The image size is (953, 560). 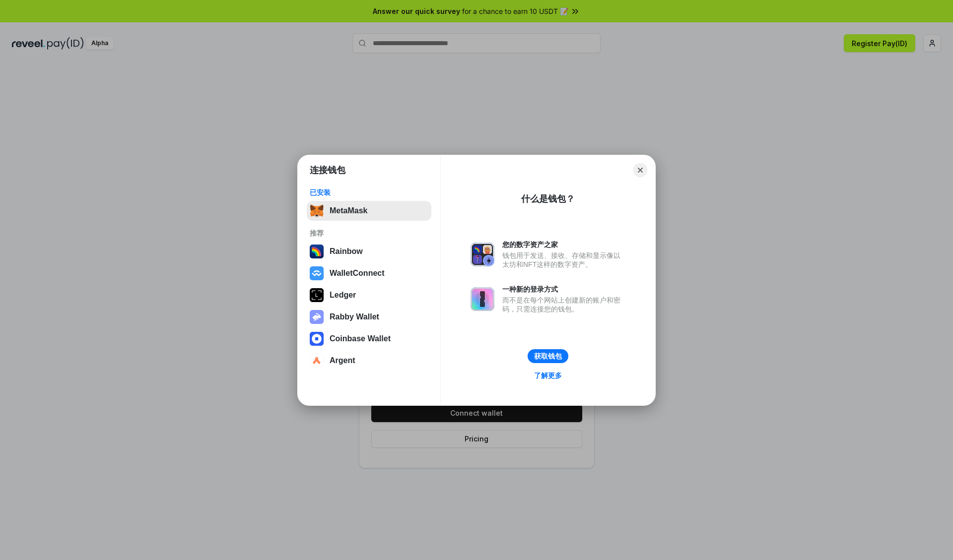 I want to click on h1: 连接钱包, so click(x=328, y=170).